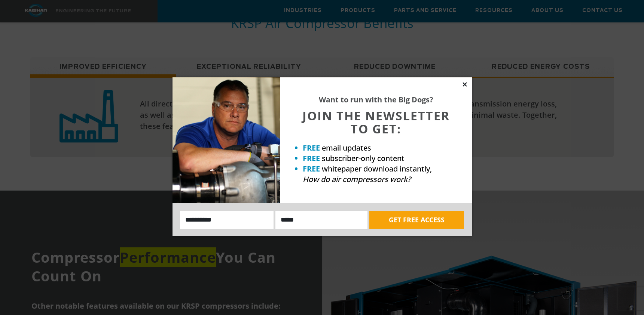 Image resolution: width=644 pixels, height=315 pixels. What do you see at coordinates (322, 220) in the screenshot?
I see `input: Email` at bounding box center [322, 220].